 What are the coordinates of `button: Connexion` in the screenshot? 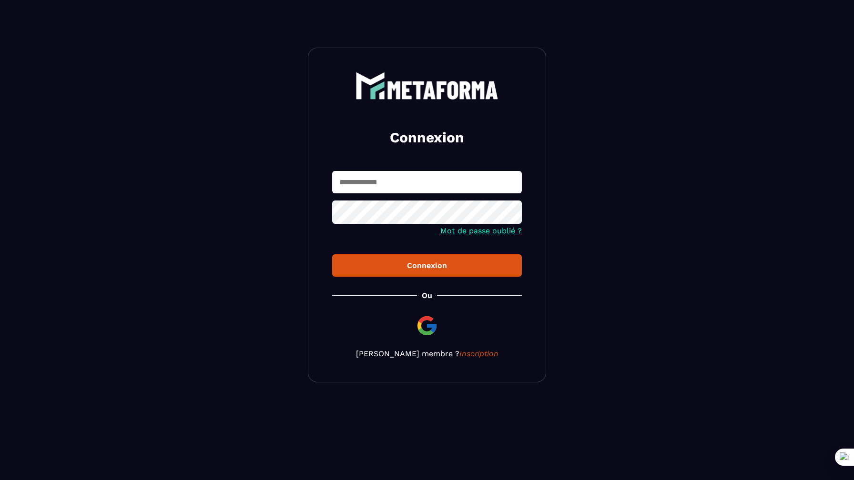 It's located at (427, 265).